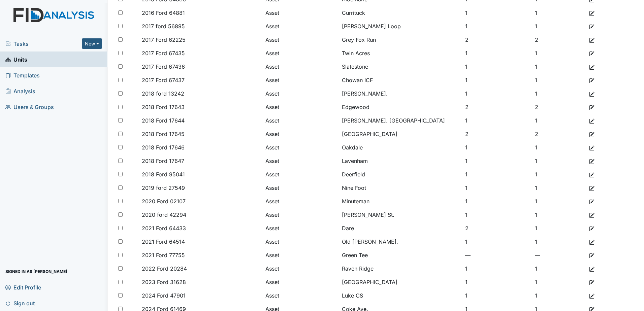 This screenshot has width=644, height=311. What do you see at coordinates (163, 80) in the screenshot?
I see `span: 2017 Ford 67437` at bounding box center [163, 80].